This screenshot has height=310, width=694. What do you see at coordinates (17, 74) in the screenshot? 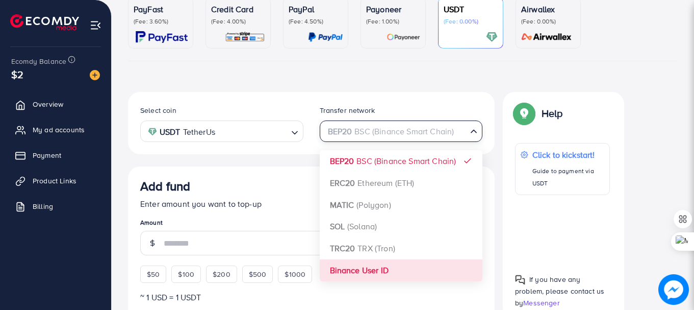
I see `span: $2` at bounding box center [17, 74].